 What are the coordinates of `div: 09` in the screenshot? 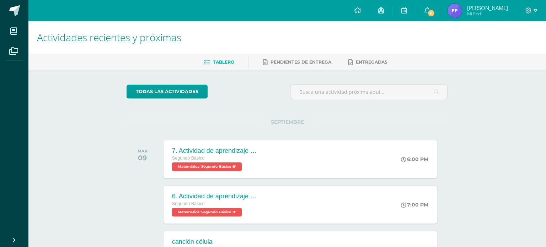 It's located at (143, 158).